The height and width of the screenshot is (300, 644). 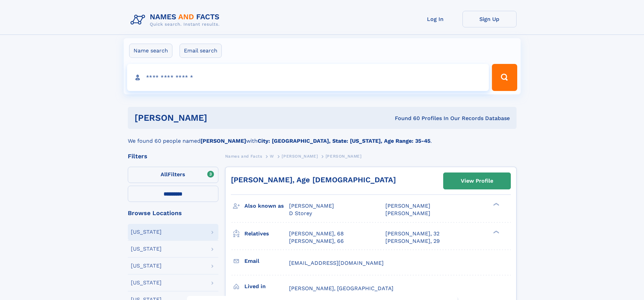 I want to click on h3: Also known as, so click(x=267, y=206).